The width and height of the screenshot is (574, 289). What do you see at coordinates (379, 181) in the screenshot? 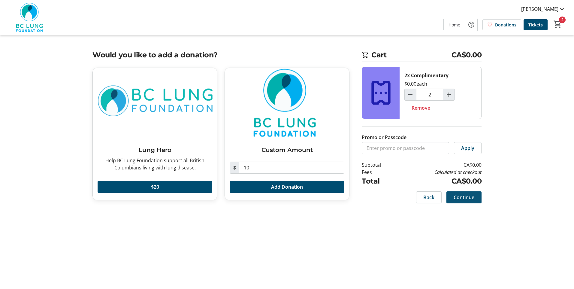
I see `td: Total` at bounding box center [379, 181].